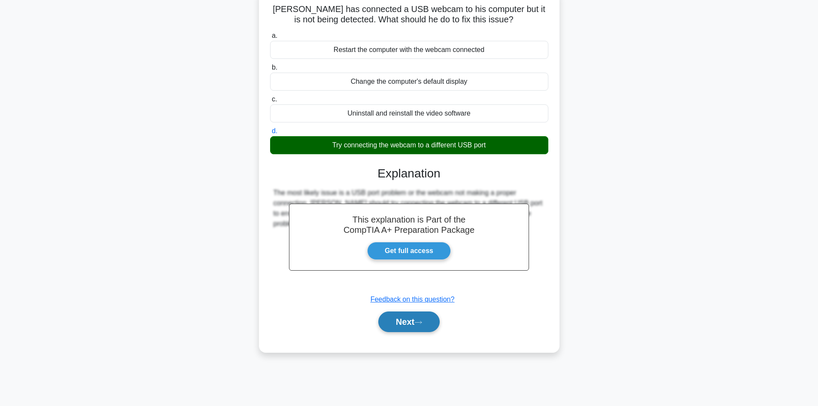 The height and width of the screenshot is (406, 818). Describe the element at coordinates (274, 131) in the screenshot. I see `span: d.` at that location.